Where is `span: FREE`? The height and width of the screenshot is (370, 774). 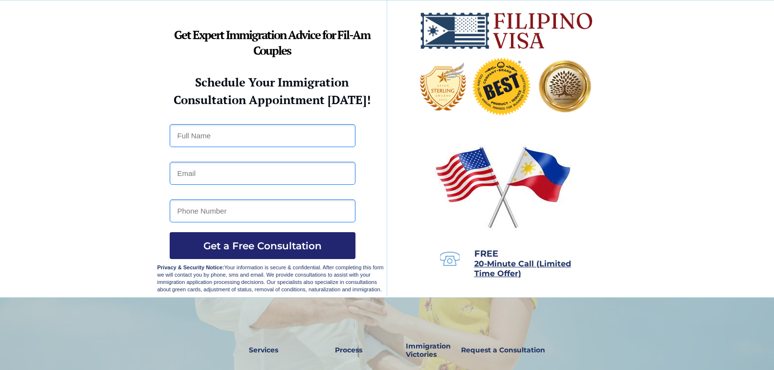
span: FREE is located at coordinates (486, 254).